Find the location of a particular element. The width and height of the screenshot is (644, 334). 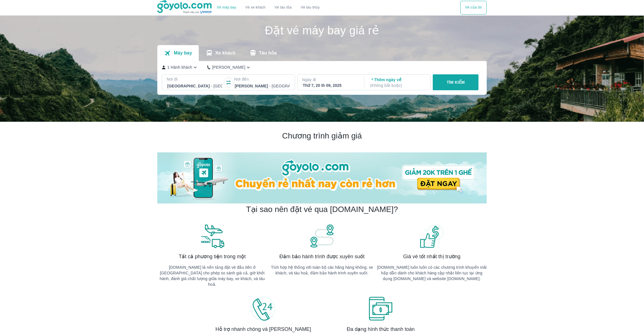

p: Nơi đi is located at coordinates (195, 79).